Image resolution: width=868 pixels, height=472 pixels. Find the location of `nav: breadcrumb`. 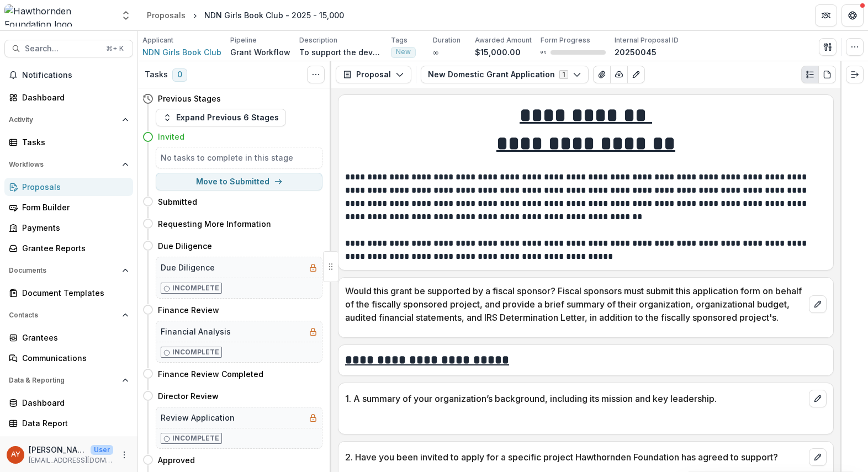

nav: breadcrumb is located at coordinates (245, 15).